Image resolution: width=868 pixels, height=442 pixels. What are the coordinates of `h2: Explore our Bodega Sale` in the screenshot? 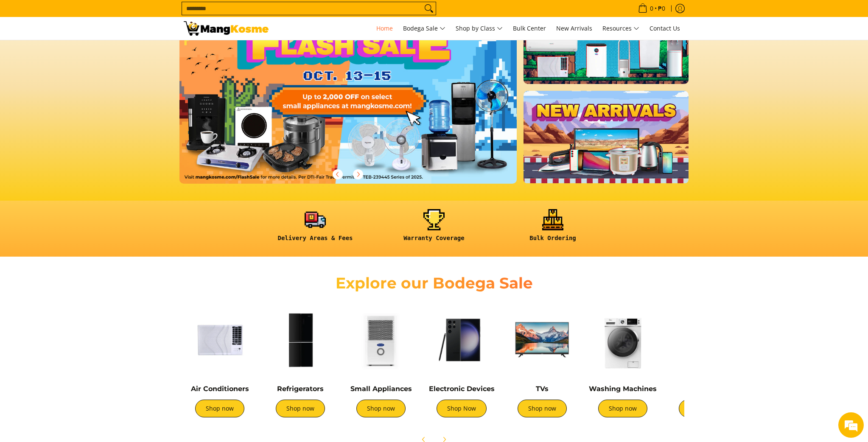 It's located at (434, 283).